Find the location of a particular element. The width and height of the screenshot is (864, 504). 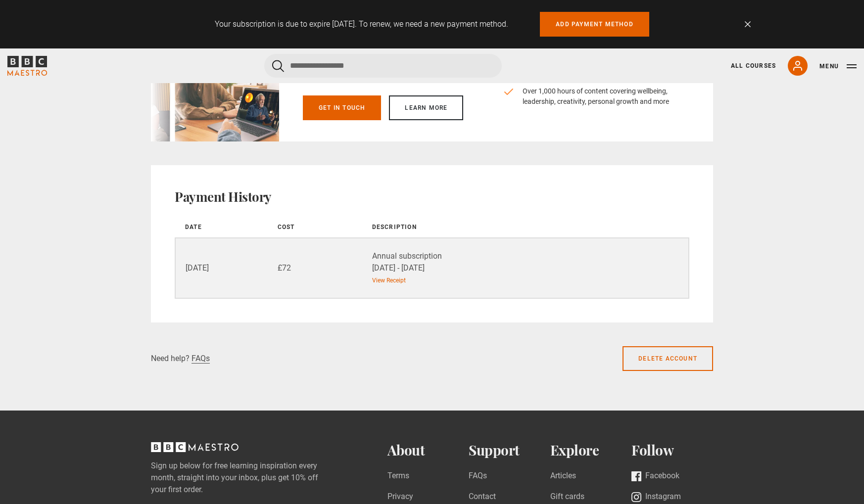

h2: Follow is located at coordinates (672, 450).